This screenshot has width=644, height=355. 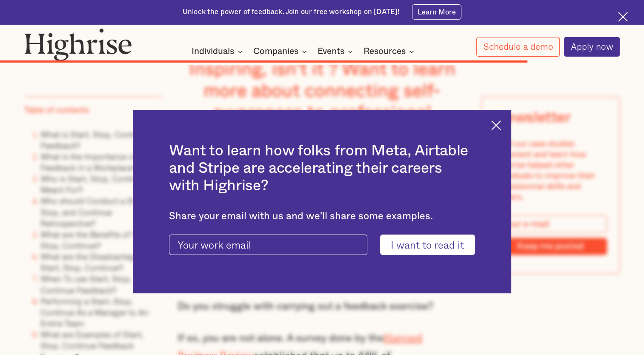 What do you see at coordinates (592, 47) in the screenshot?
I see `a: Apply now` at bounding box center [592, 47].